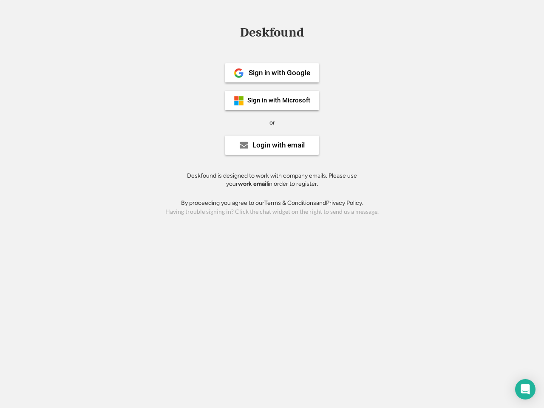 The image size is (544, 408). What do you see at coordinates (525, 389) in the screenshot?
I see `div: Open Intercom Messenger` at bounding box center [525, 389].